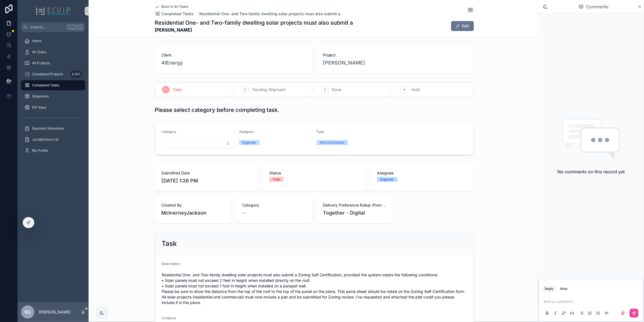 This screenshot has height=322, width=644. I want to click on h2: No comments on this record yet, so click(591, 172).